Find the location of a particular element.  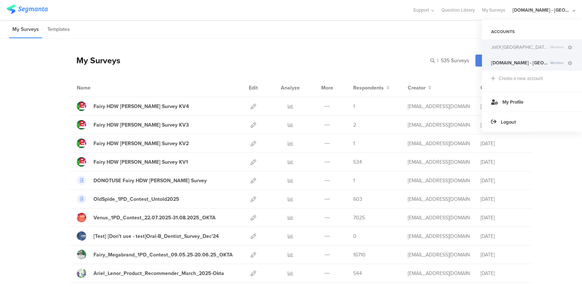

a: Venus_1PD_Contest_22.07.2025-31.08.2025_OKTA is located at coordinates (146, 218).